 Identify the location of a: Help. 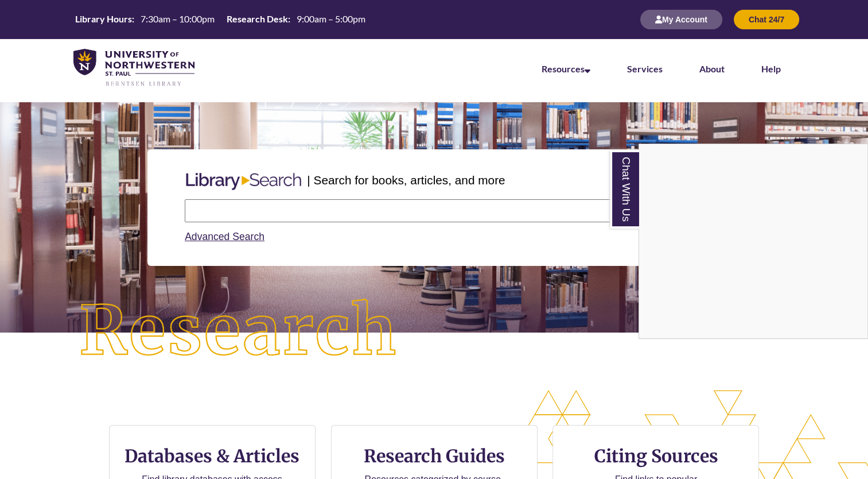
(771, 68).